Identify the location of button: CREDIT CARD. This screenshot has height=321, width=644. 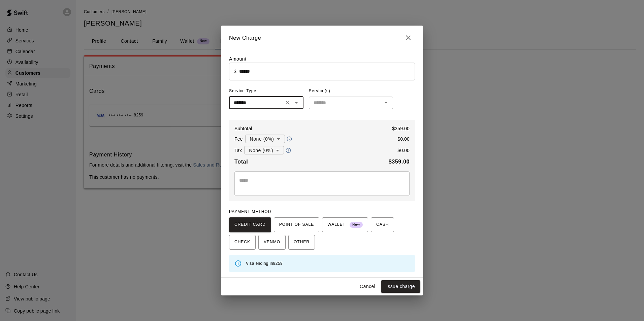
(250, 225).